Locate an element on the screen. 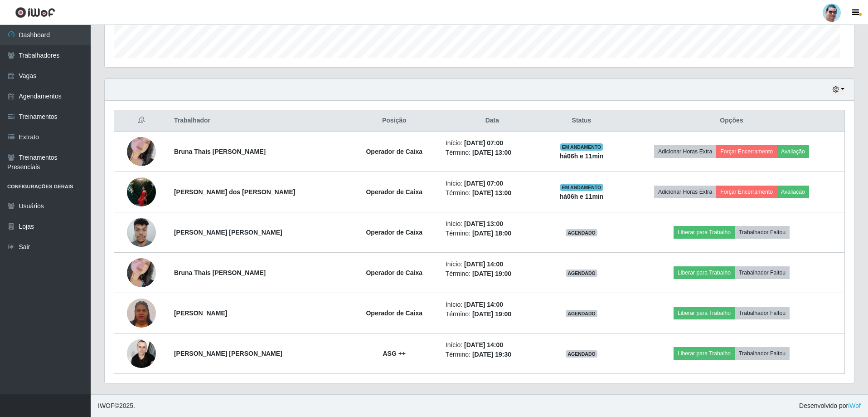 This screenshot has height=417, width=868. img: 1752886707341.jpeg is located at coordinates (142, 313).